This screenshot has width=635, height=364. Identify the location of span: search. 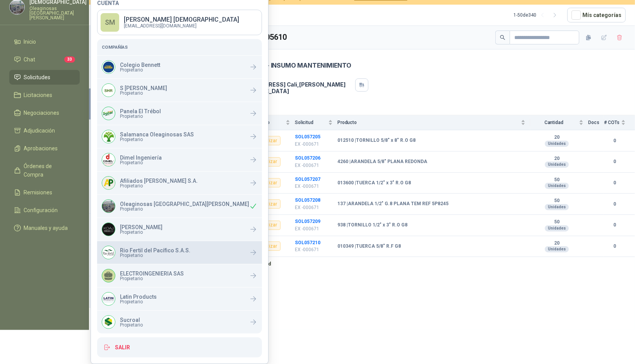
(502, 38).